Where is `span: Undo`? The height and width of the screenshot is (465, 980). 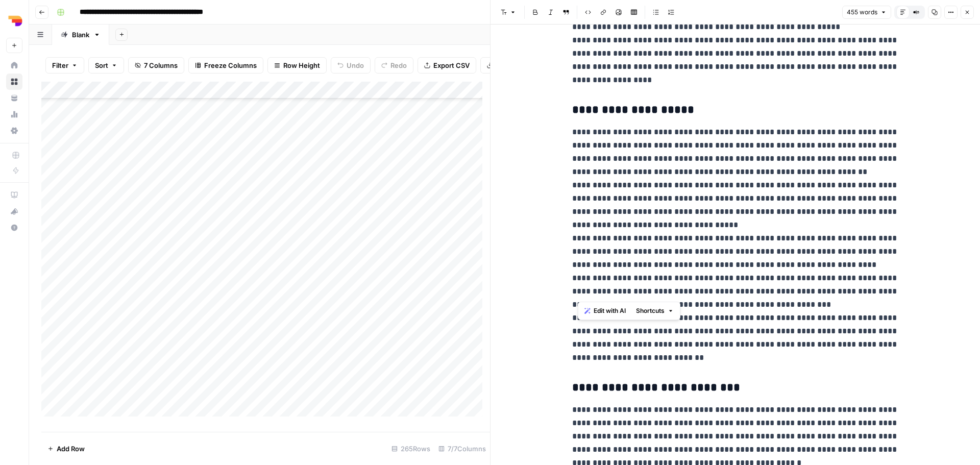
span: Undo is located at coordinates (355, 66).